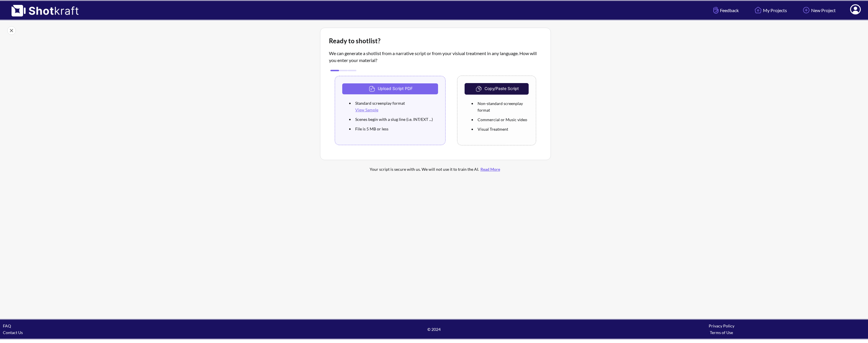  Describe the element at coordinates (435, 56) in the screenshot. I see `p: We can generate a shotlist from a narrative script or from your visiual treatment in any language...` at that location.